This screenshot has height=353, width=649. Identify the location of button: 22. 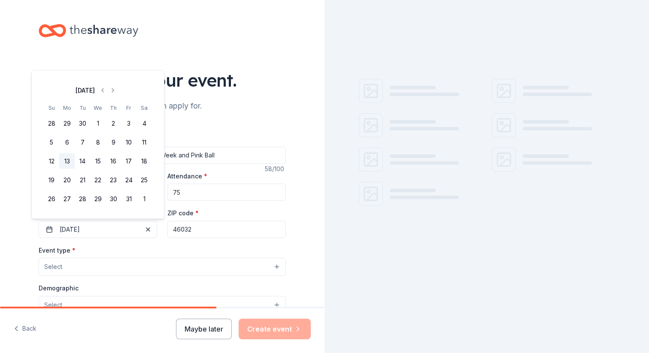
(98, 180).